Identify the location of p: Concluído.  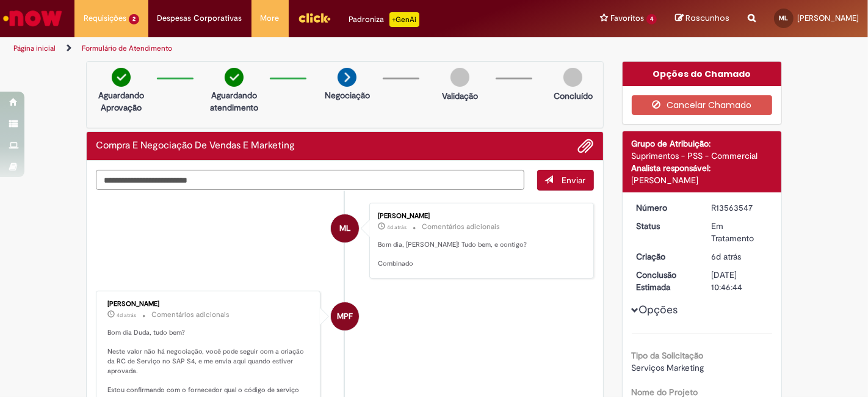
(573, 96).